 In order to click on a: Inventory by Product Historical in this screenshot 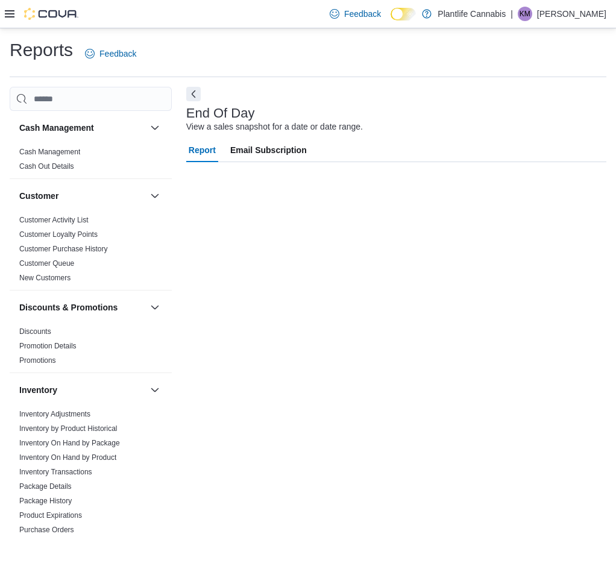, I will do `click(68, 429)`.